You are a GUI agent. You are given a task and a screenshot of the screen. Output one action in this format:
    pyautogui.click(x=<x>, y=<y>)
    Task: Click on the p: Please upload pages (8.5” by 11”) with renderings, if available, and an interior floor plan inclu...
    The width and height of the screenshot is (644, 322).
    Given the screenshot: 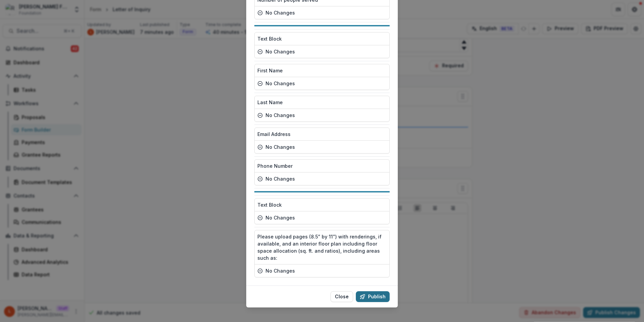 What is the action you would take?
    pyautogui.click(x=322, y=247)
    